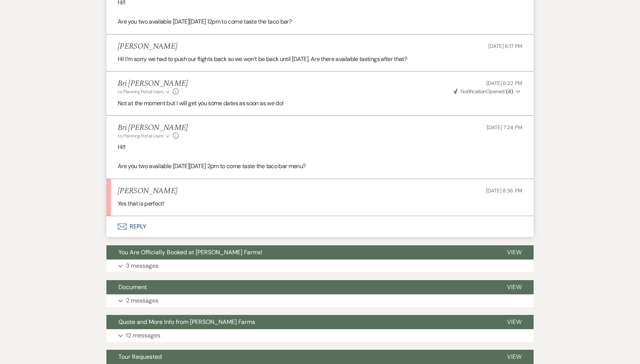  What do you see at coordinates (142, 266) in the screenshot?
I see `p: 3 messages` at bounding box center [142, 266].